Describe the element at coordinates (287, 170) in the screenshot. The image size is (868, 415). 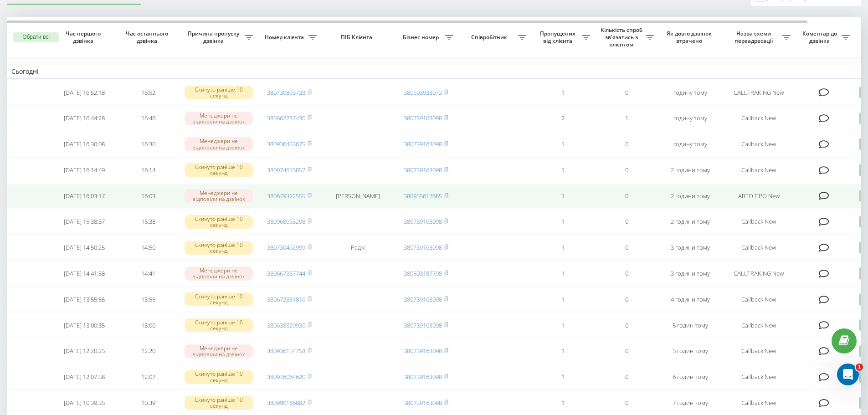
I see `a: 380974615857` at that location.